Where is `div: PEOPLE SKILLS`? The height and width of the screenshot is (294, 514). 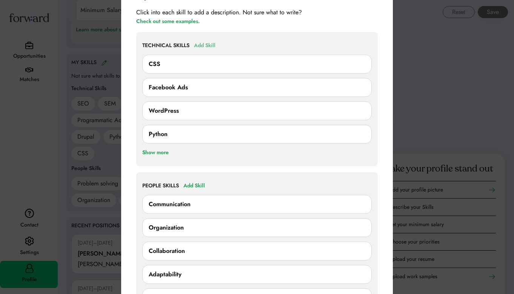
div: PEOPLE SKILLS is located at coordinates (160, 186).